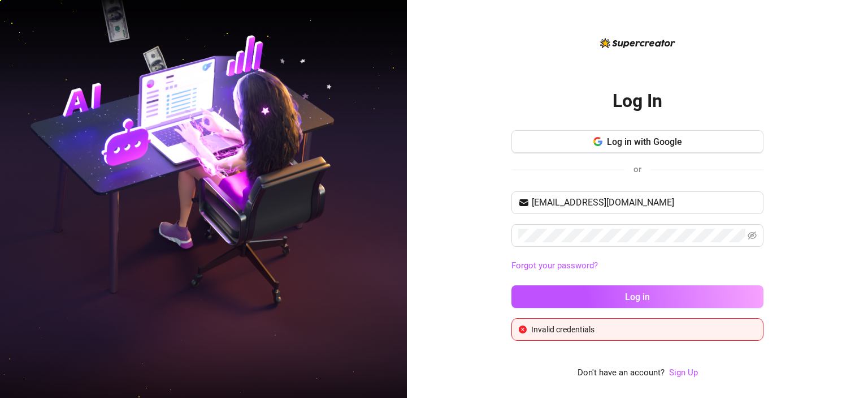  I want to click on img: logo-BBDzfeDw.svg, so click(638, 43).